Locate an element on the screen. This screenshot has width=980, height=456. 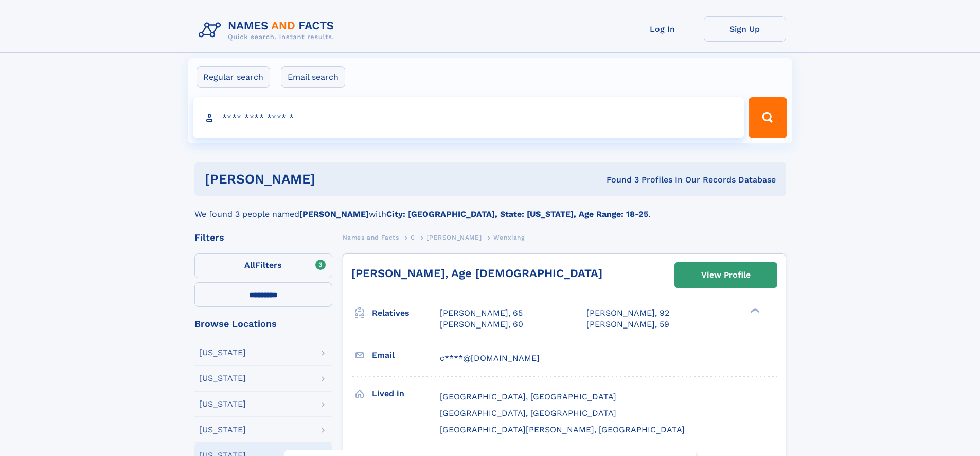
h3: Relatives is located at coordinates (406, 313).